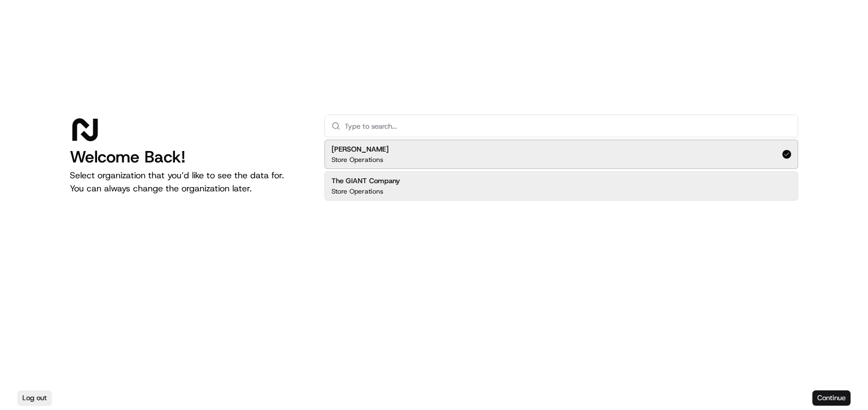 This screenshot has width=868, height=410. What do you see at coordinates (34, 398) in the screenshot?
I see `button: Log out` at bounding box center [34, 398].